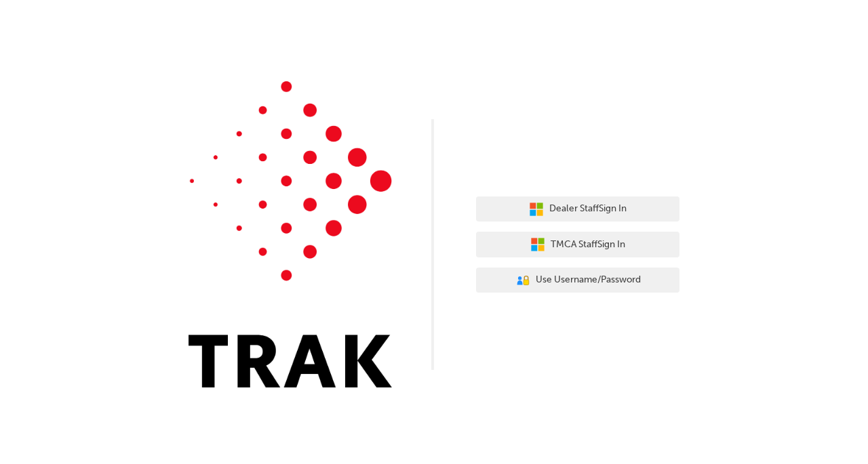 The height and width of the screenshot is (464, 868). I want to click on img: Trak, so click(290, 234).